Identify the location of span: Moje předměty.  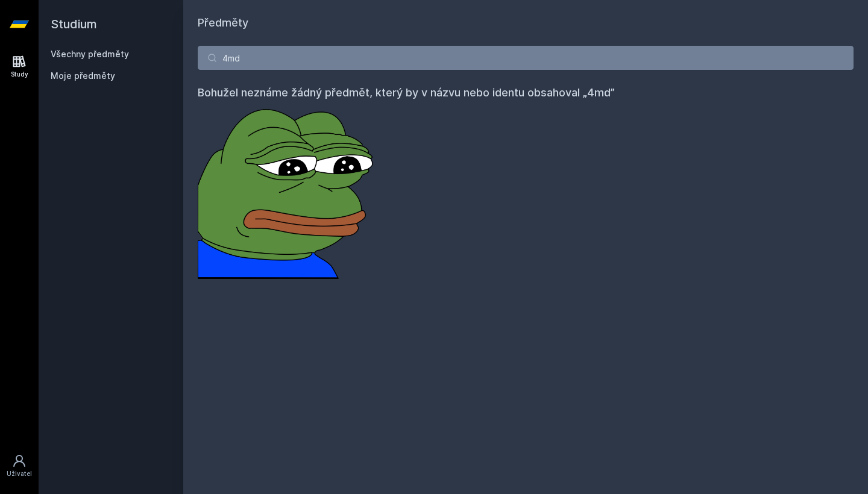
(83, 76).